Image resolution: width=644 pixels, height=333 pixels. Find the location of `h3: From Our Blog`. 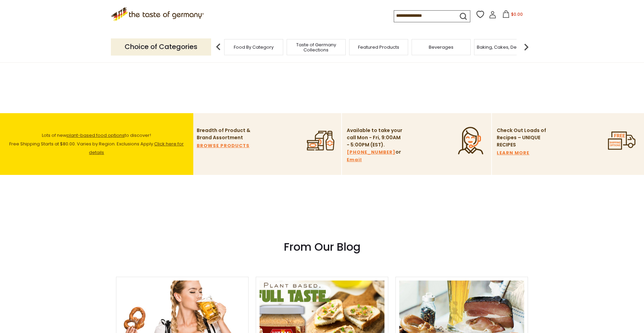

h3: From Our Blog is located at coordinates (322, 247).